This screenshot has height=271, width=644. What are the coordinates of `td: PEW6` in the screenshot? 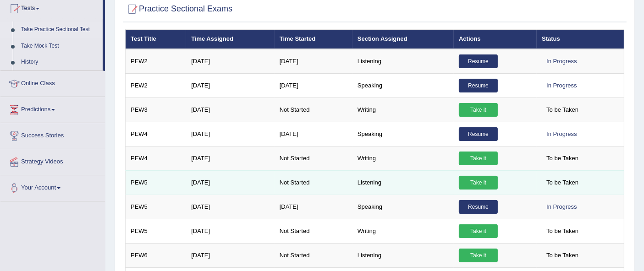 It's located at (156, 255).